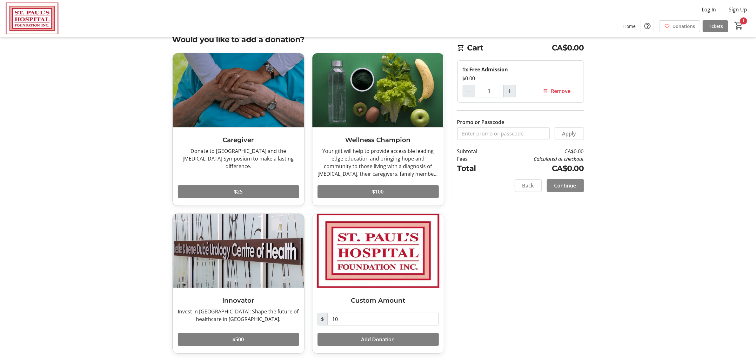 This screenshot has height=361, width=756. Describe the element at coordinates (569, 134) in the screenshot. I see `span: Apply` at that location.